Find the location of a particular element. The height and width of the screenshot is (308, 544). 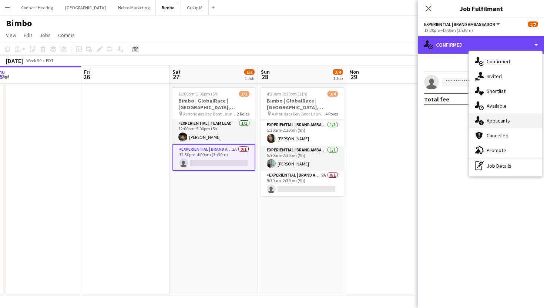

span: Sat is located at coordinates (177, 72).